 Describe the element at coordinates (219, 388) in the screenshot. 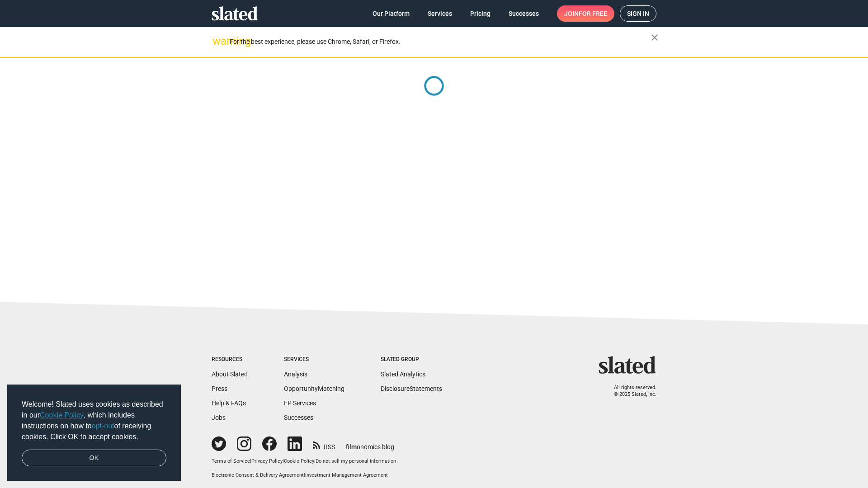

I see `a: Press` at that location.